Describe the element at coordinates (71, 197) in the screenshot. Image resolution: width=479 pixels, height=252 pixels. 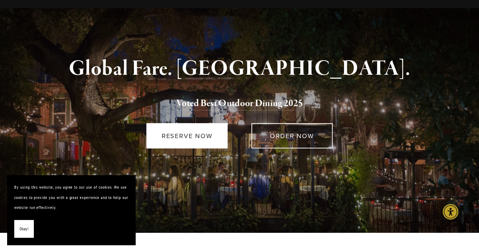
I see `p: By using this website, you agree to our use of cookies. We use cookies to provide you with a grea...` at that location.